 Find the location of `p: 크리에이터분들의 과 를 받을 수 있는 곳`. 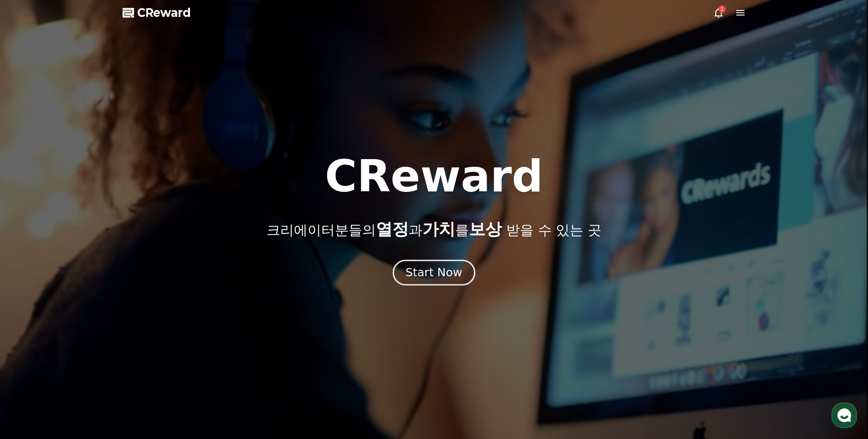

p: 크리에이터분들의 과 를 받을 수 있는 곳 is located at coordinates (434, 229).